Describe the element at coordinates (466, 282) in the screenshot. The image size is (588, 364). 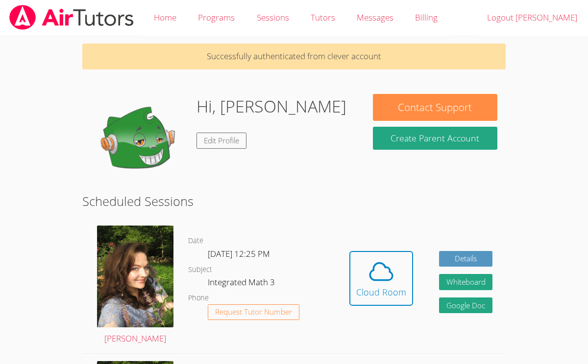
I see `button: Whiteboard` at that location.